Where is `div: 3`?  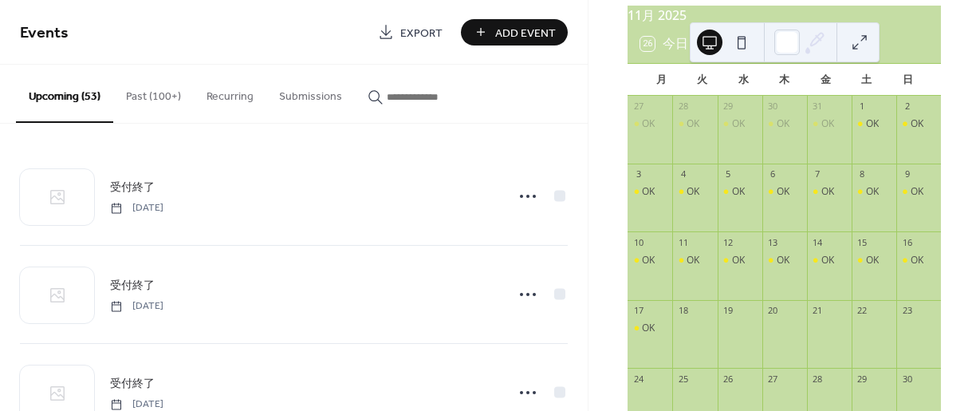 div: 3 is located at coordinates (638, 174).